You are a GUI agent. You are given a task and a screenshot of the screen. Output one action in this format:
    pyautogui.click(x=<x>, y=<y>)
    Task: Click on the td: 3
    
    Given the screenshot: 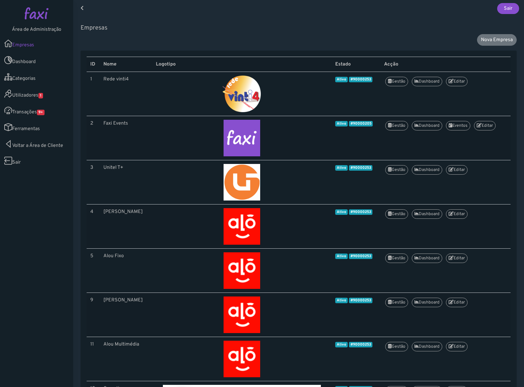 What is the action you would take?
    pyautogui.click(x=93, y=182)
    